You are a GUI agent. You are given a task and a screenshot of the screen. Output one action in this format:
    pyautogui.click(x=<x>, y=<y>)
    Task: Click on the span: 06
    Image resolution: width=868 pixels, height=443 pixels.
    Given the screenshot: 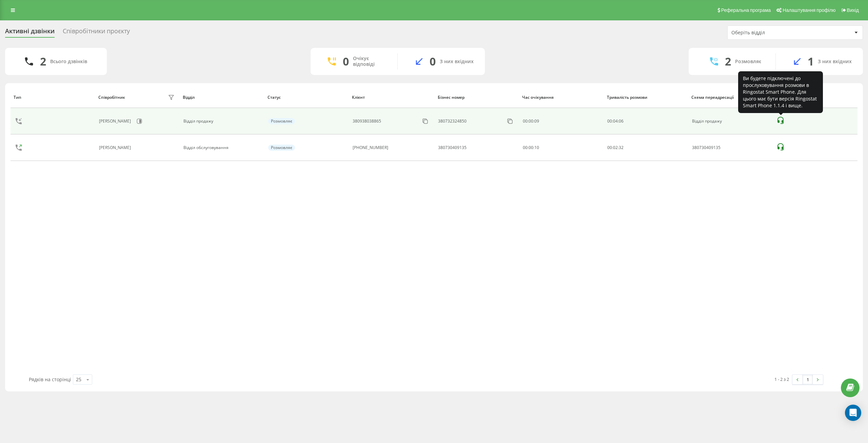 What is the action you would take?
    pyautogui.click(x=621, y=121)
    